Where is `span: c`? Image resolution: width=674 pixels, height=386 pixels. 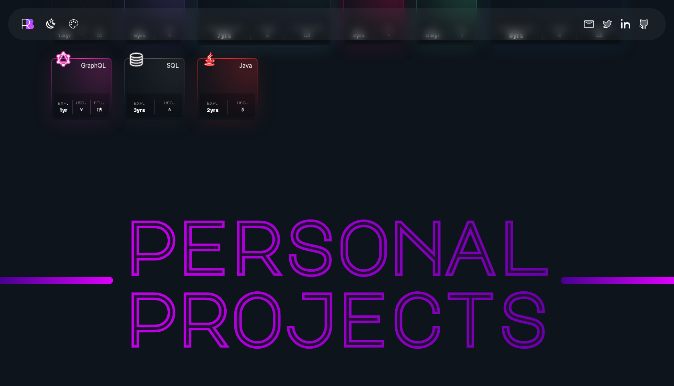 span: c is located at coordinates (417, 316).